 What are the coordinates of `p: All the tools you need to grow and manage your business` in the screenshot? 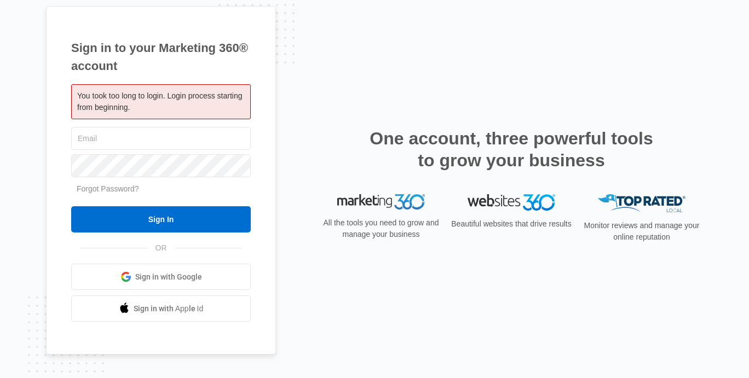 It's located at (381, 229).